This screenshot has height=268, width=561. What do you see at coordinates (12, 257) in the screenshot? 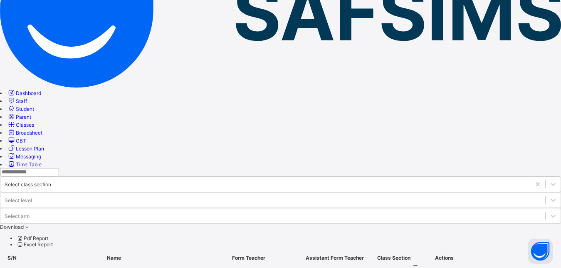
I see `th: S/N` at bounding box center [12, 257].